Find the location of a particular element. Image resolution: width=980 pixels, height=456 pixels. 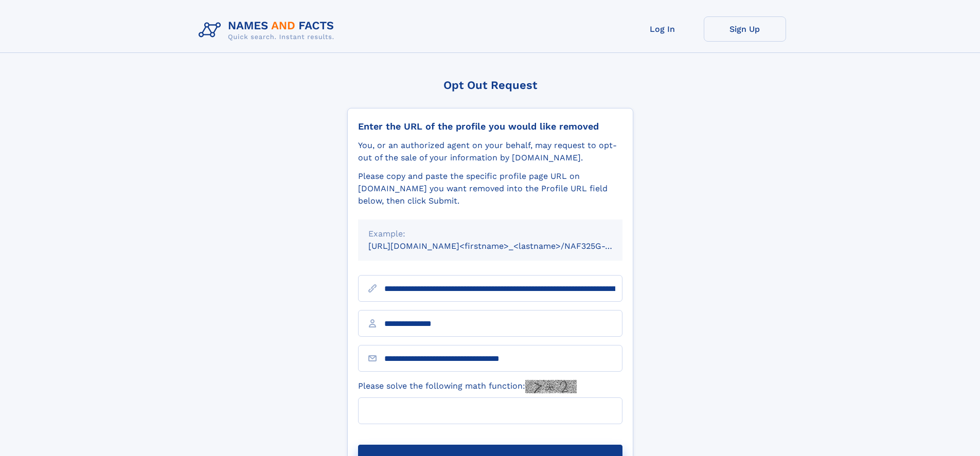

a: Log In is located at coordinates (662, 29).